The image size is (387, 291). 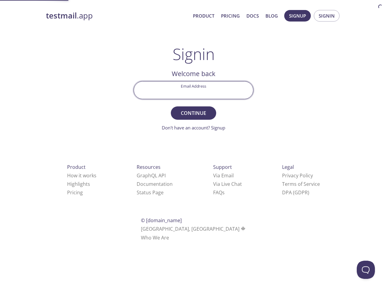 I want to click on h1: Signin, so click(x=194, y=54).